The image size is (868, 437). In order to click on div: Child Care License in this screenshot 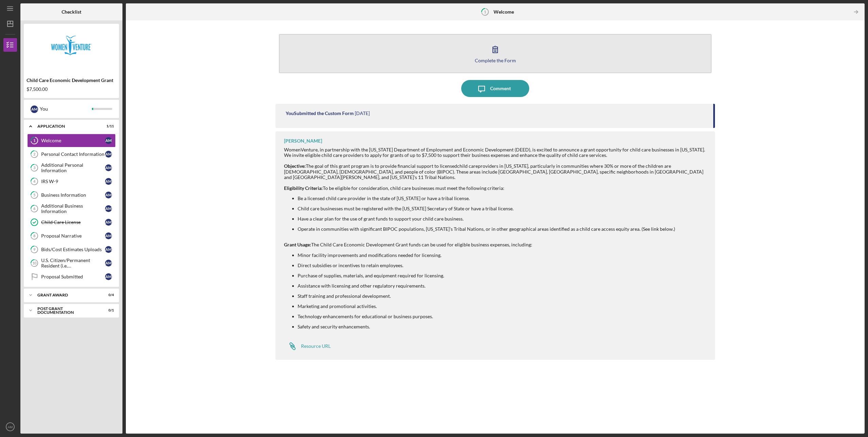, I will do `click(73, 222)`.